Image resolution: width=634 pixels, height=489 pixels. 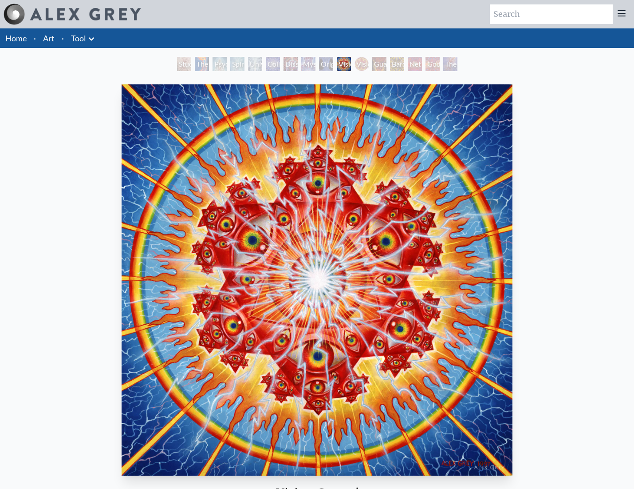 I want to click on img: Vision-Crystal-1997-Alex-Grey-watermarked.jpg, so click(x=317, y=280).